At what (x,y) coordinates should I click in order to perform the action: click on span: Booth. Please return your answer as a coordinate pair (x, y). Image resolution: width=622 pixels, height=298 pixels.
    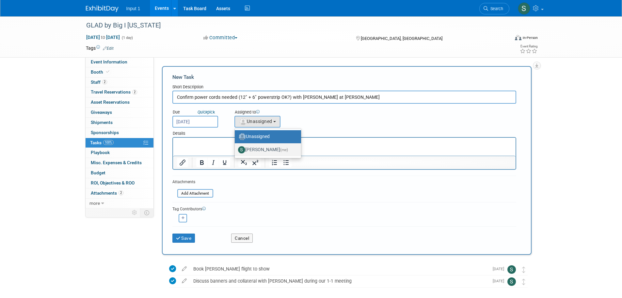
    Looking at the image, I should click on (101, 72).